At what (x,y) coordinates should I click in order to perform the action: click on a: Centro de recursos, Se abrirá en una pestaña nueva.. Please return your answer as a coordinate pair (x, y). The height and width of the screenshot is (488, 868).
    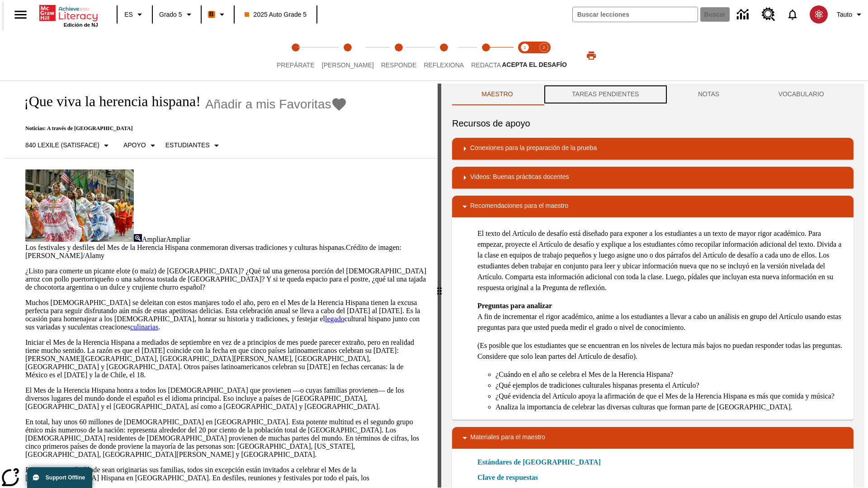
    Looking at the image, I should click on (769, 14).